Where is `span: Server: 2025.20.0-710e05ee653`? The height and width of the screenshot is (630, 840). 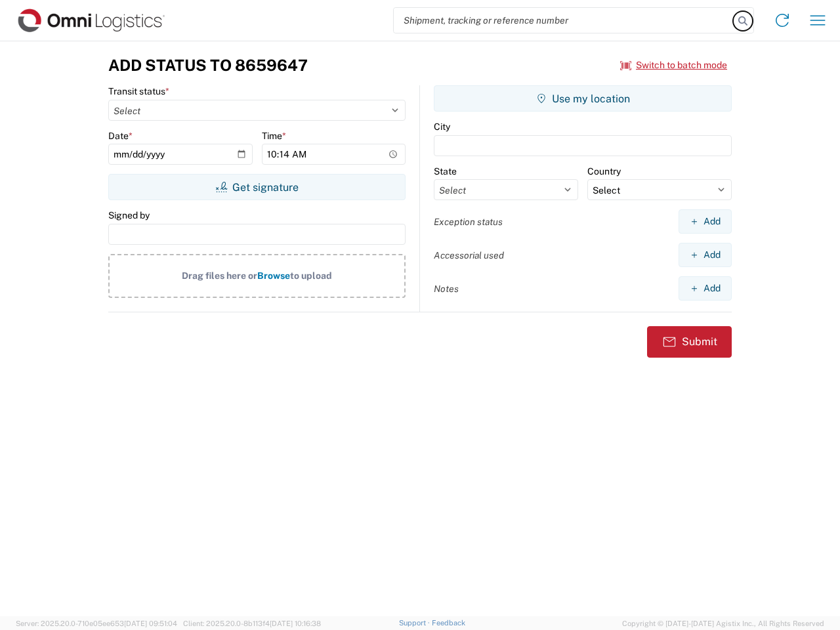 span: Server: 2025.20.0-710e05ee653 is located at coordinates (97, 623).